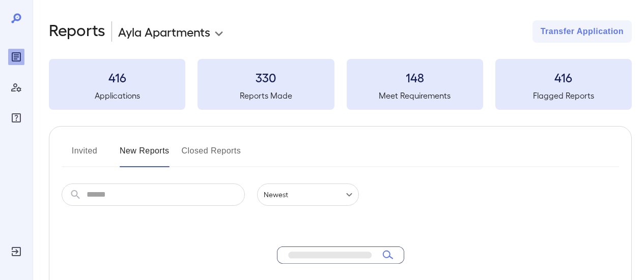  Describe the element at coordinates (564, 95) in the screenshot. I see `h5: Flagged Reports` at that location.